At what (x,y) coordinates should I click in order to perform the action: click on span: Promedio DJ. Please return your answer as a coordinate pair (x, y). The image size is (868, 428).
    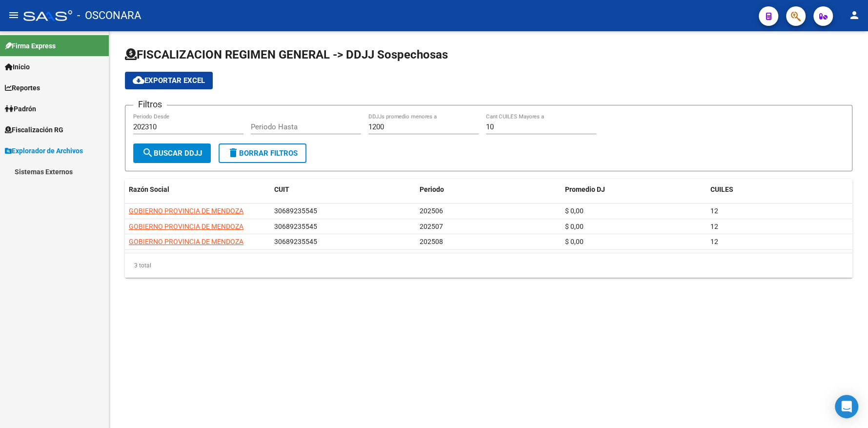
    Looking at the image, I should click on (585, 190).